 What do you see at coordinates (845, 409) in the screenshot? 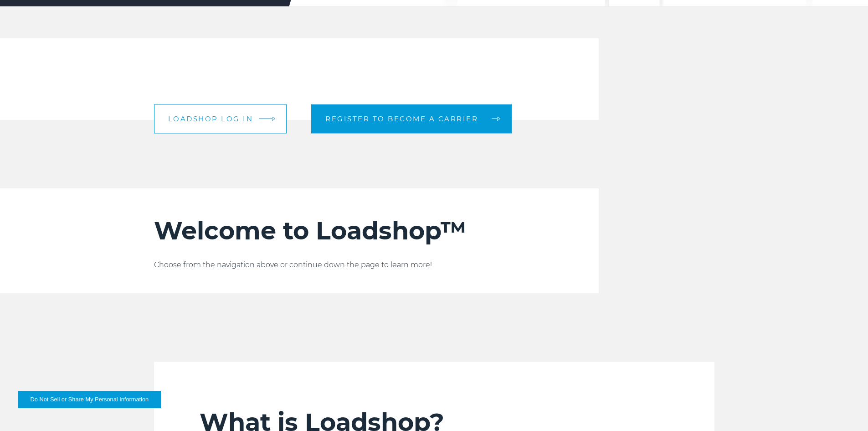
I see `div: Chat Widget` at bounding box center [845, 409].